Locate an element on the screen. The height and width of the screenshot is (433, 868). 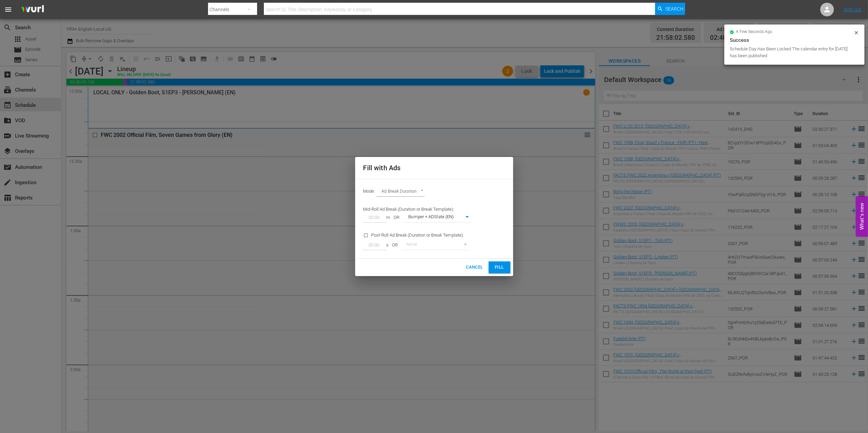
span: Mid-Roll Ad Break (Duration or Break Template): is located at coordinates (409, 209).